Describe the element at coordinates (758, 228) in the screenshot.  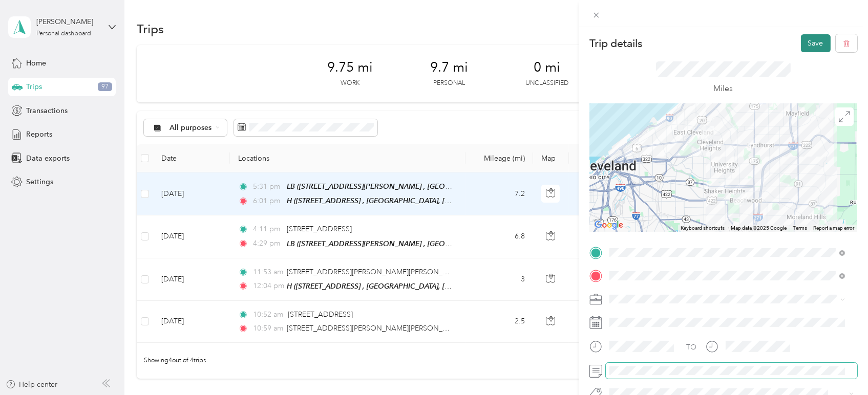
I see `span: Map data ©2025 Google` at that location.